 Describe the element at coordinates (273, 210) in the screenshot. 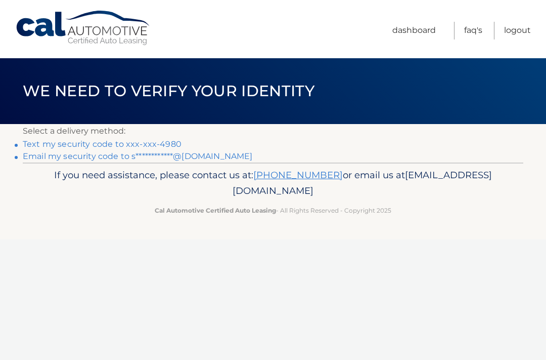

I see `p: - All Rights Reserved - Copyright 2025` at that location.